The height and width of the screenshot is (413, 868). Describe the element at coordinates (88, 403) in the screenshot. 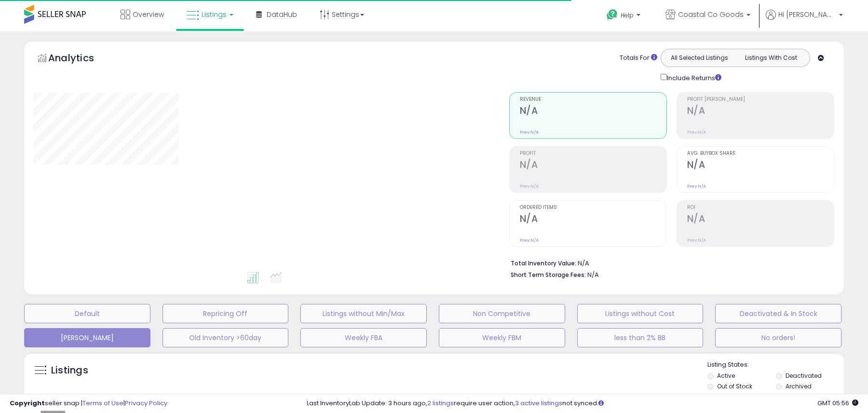

I see `div: seller snap | |` at that location.